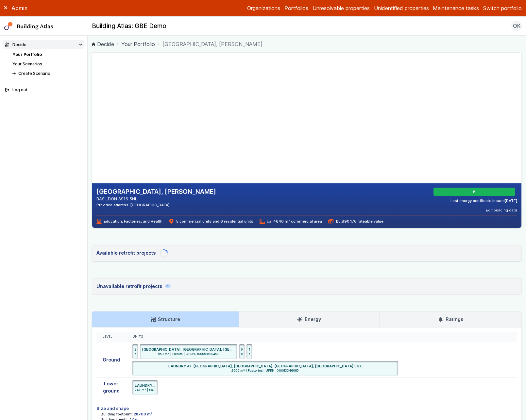  Describe the element at coordinates (133, 287) in the screenshot. I see `div: Unavailable retrofit projects` at that location.